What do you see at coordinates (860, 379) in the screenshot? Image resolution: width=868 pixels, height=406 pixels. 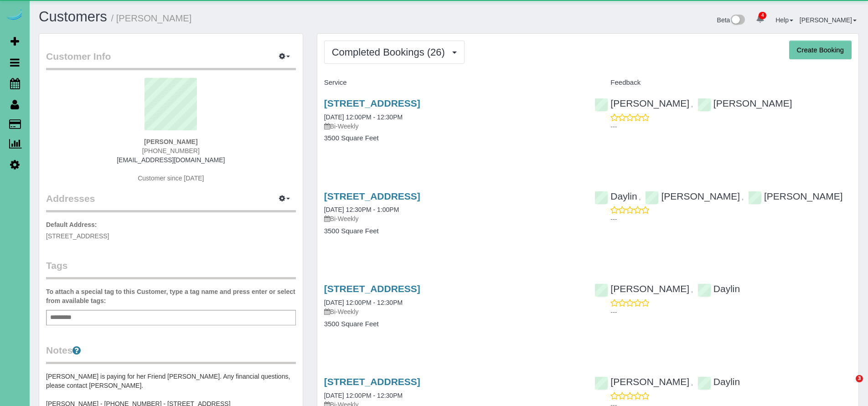 I see `span: 3` at bounding box center [860, 379].